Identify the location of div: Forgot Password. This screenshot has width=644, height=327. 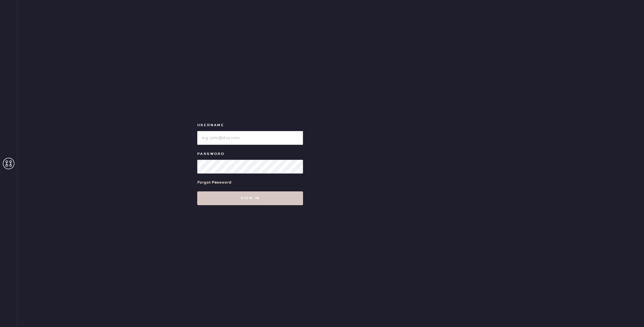
(214, 183).